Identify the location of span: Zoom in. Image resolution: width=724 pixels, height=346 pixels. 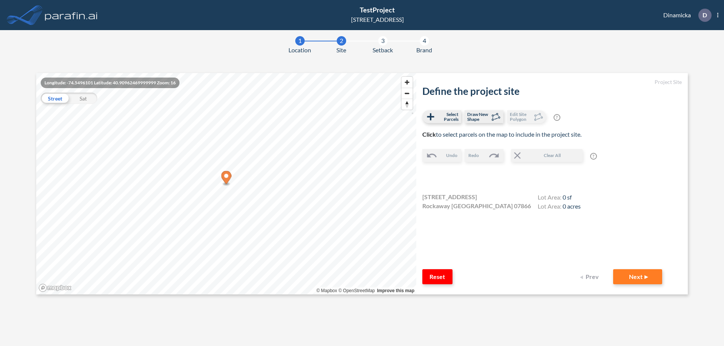
(407, 82).